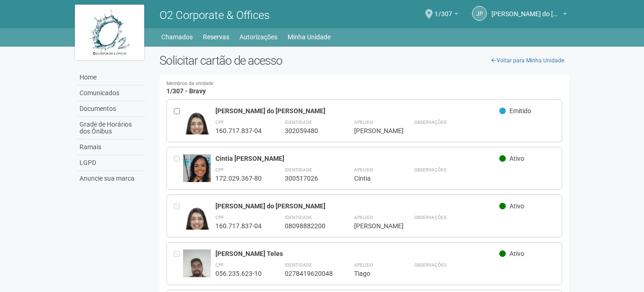  Describe the element at coordinates (238, 273) in the screenshot. I see `div: 056.235.623-10` at that location.